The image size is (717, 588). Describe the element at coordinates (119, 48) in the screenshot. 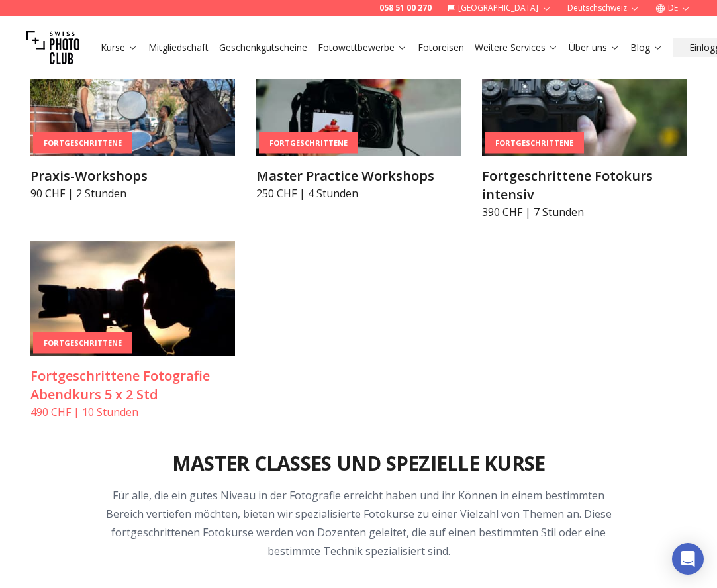

I see `button: Kurse` at that location.